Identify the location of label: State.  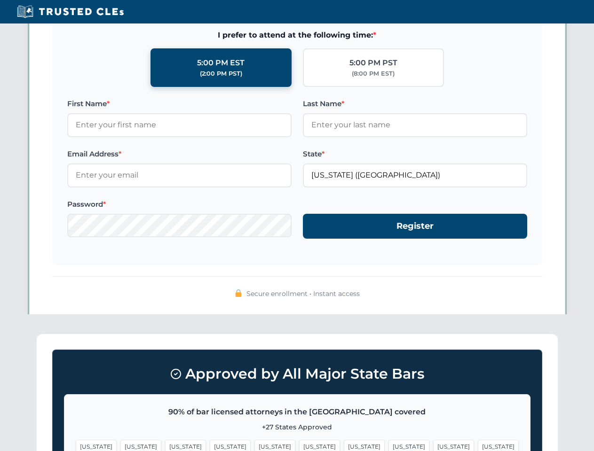
(414, 154).